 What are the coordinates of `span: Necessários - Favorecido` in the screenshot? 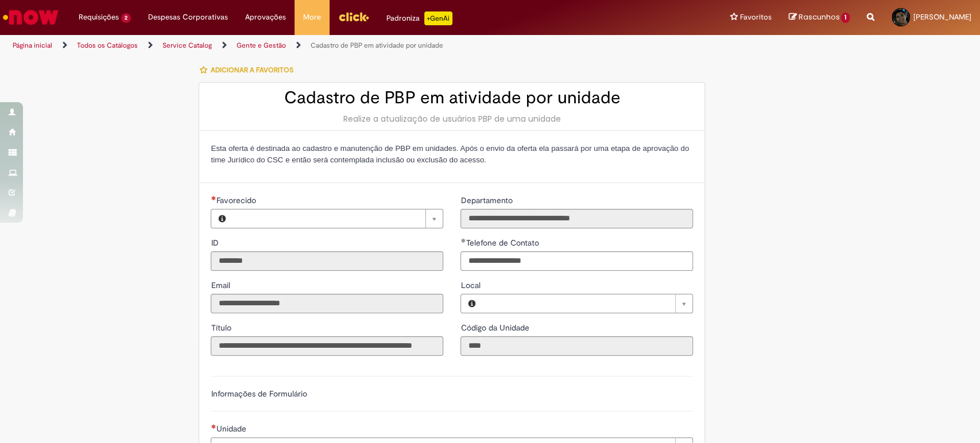 It's located at (237, 200).